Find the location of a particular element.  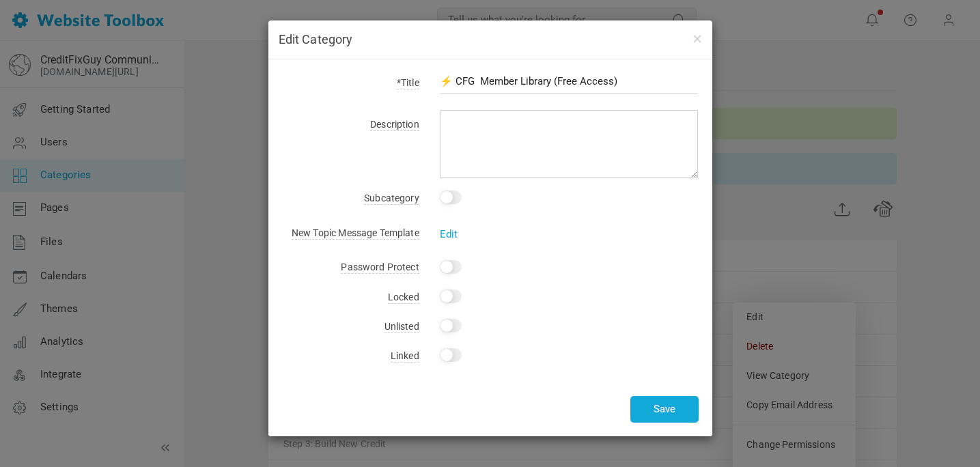

a: Edit is located at coordinates (449, 235).